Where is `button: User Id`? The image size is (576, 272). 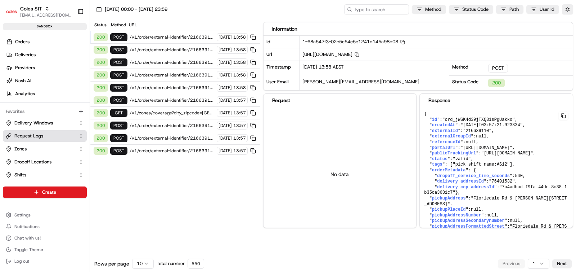 button: User Id is located at coordinates (543, 9).